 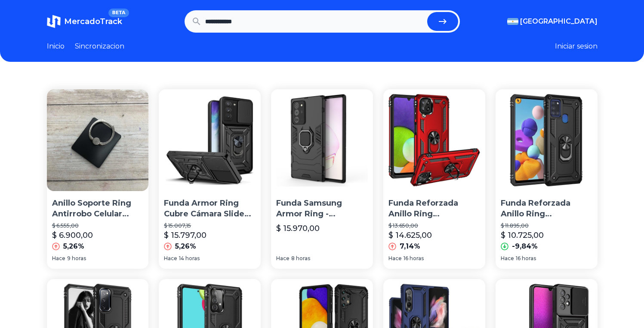 What do you see at coordinates (434, 226) in the screenshot?
I see `p: $ 13.650,00` at bounding box center [434, 226].